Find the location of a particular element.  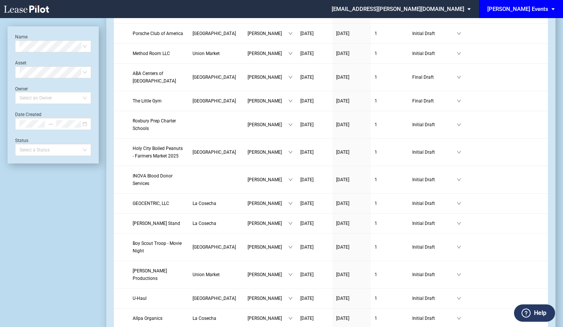

label: Asset is located at coordinates (21, 63).